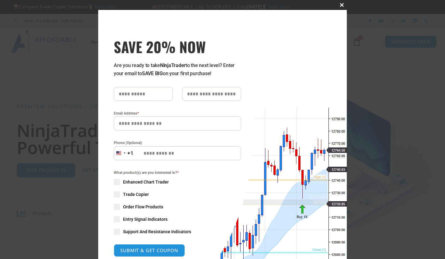  I want to click on p: Are you ready to take to the next level? Enter your email to on your first purchase!, so click(178, 70).